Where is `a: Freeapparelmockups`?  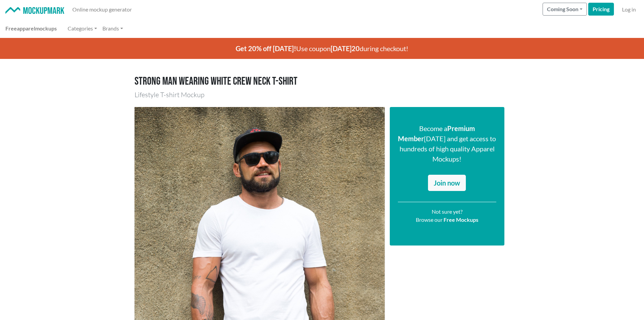 a: Freeapparelmockups is located at coordinates (31, 29).